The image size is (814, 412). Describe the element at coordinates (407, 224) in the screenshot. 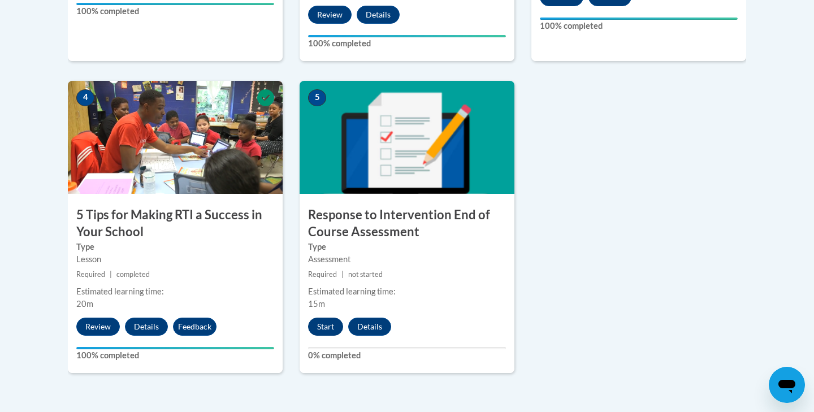

I see `h3: Response to Intervention End of Course Assessment` at that location.